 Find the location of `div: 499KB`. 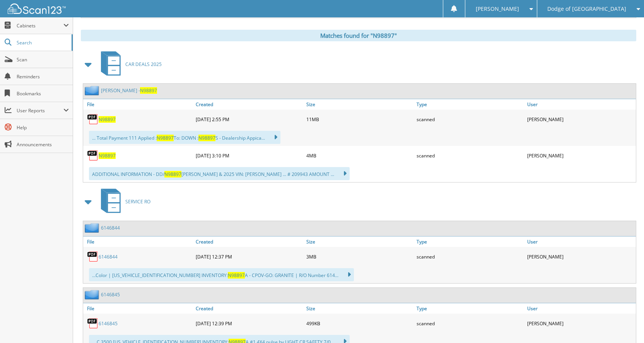

div: 499KB is located at coordinates (360, 323).